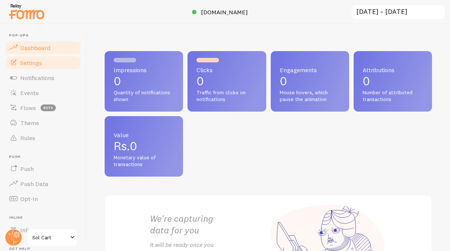 This screenshot has width=450, height=251. What do you see at coordinates (45, 35) in the screenshot?
I see `span: Pop-ups` at bounding box center [45, 35].